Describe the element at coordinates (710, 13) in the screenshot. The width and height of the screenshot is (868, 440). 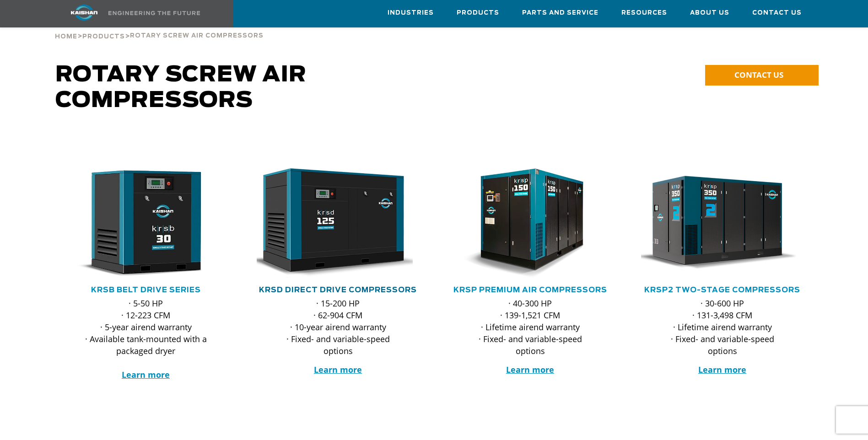
I see `a: About Us` at that location.